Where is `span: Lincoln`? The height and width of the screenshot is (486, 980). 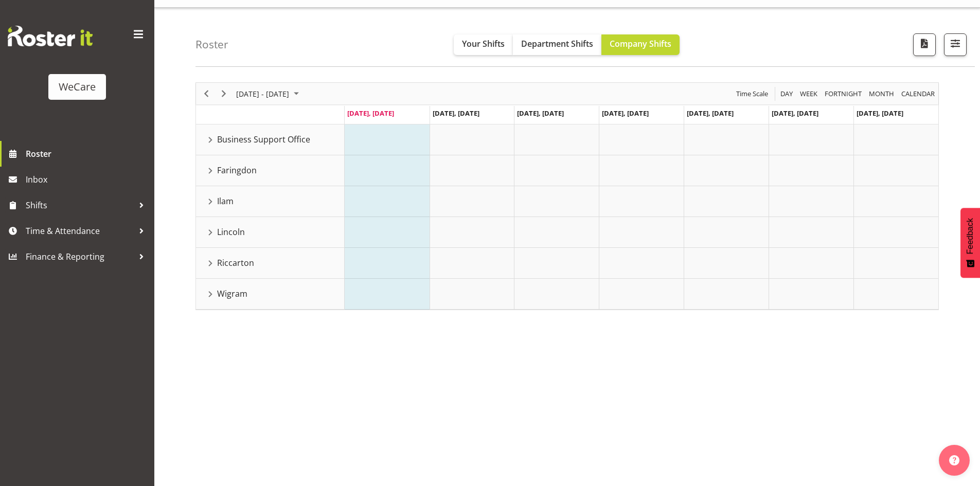
span: Lincoln is located at coordinates (231, 232).